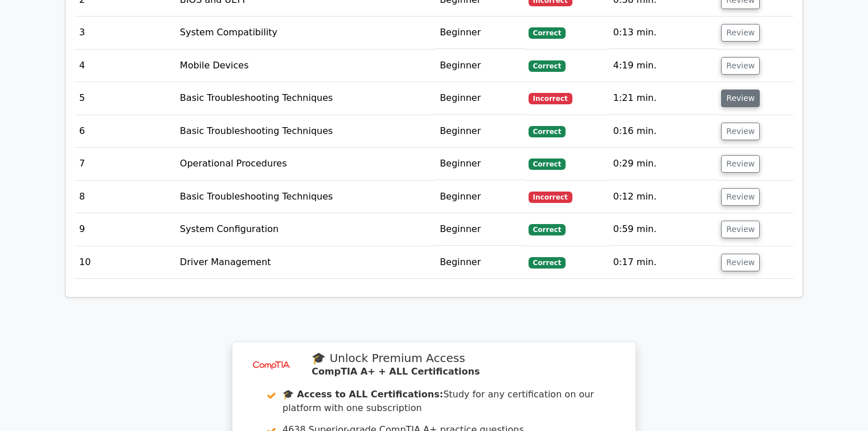 Image resolution: width=868 pixels, height=431 pixels. What do you see at coordinates (125, 32) in the screenshot?
I see `td: 3` at bounding box center [125, 32].